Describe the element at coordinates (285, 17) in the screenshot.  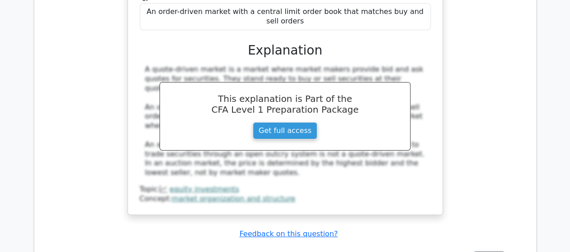
I see `div: An order-driven market with a central limit order book that matches buy and sell orders` at that location.